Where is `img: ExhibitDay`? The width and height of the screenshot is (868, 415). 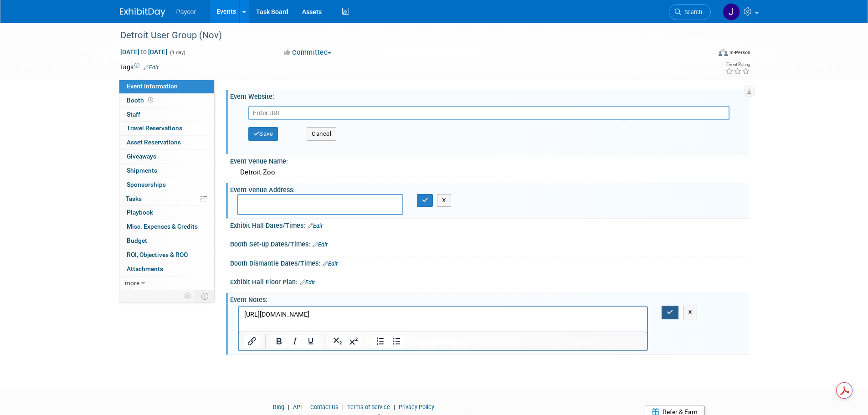
img: ExhibitDay is located at coordinates (142, 13).